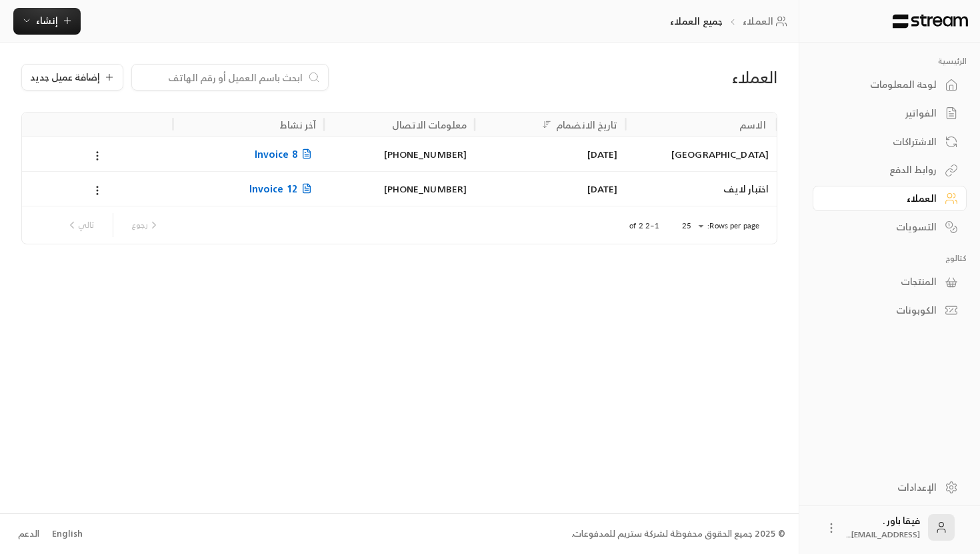  I want to click on p: الرئيسية, so click(889, 61).